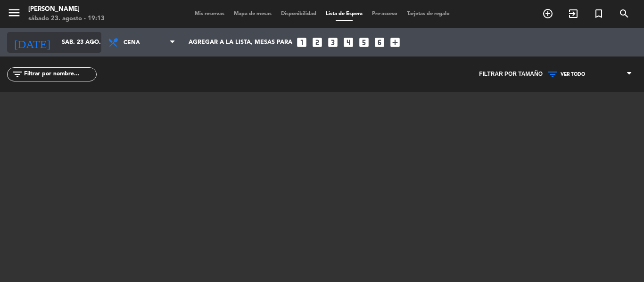 This screenshot has height=282, width=644. Describe the element at coordinates (344, 14) in the screenshot. I see `span: Lista de Espera` at that location.